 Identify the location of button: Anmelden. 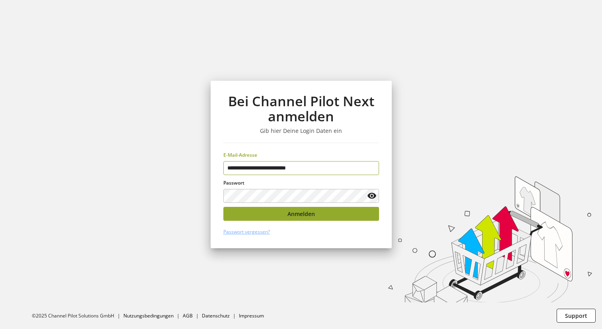
(301, 214).